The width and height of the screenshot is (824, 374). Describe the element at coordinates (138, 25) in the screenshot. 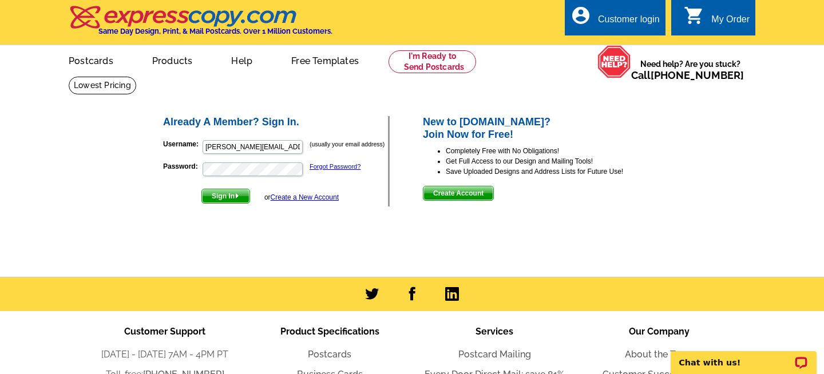

I see `button: Open LiveChat chat widget` at that location.